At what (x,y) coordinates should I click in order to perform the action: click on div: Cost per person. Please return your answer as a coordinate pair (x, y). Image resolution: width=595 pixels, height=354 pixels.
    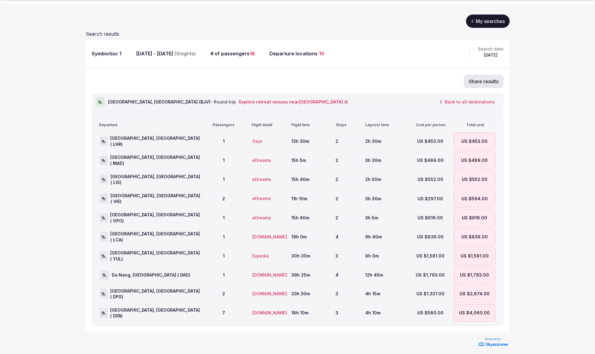
    Looking at the image, I should click on (430, 125).